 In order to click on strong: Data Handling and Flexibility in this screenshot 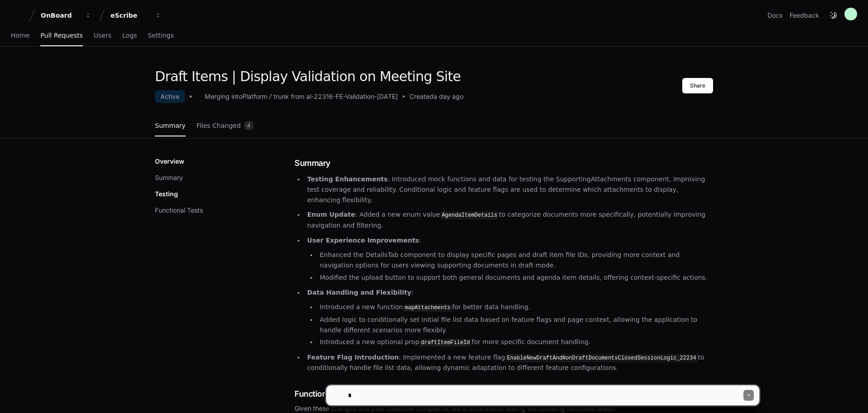, I will do `click(359, 292)`.